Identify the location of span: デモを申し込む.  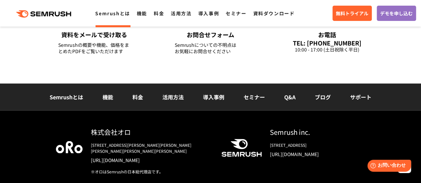
(396, 13).